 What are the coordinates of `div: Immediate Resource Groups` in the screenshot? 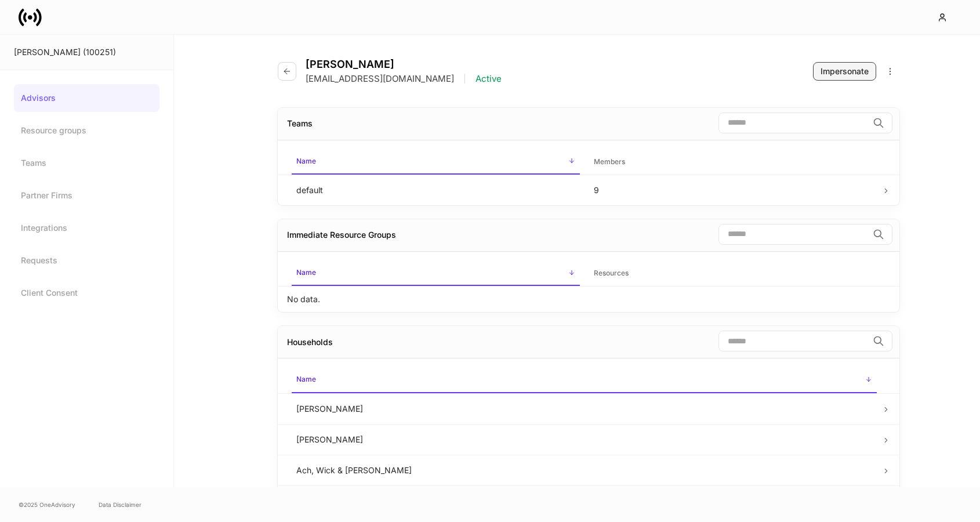 It's located at (341, 235).